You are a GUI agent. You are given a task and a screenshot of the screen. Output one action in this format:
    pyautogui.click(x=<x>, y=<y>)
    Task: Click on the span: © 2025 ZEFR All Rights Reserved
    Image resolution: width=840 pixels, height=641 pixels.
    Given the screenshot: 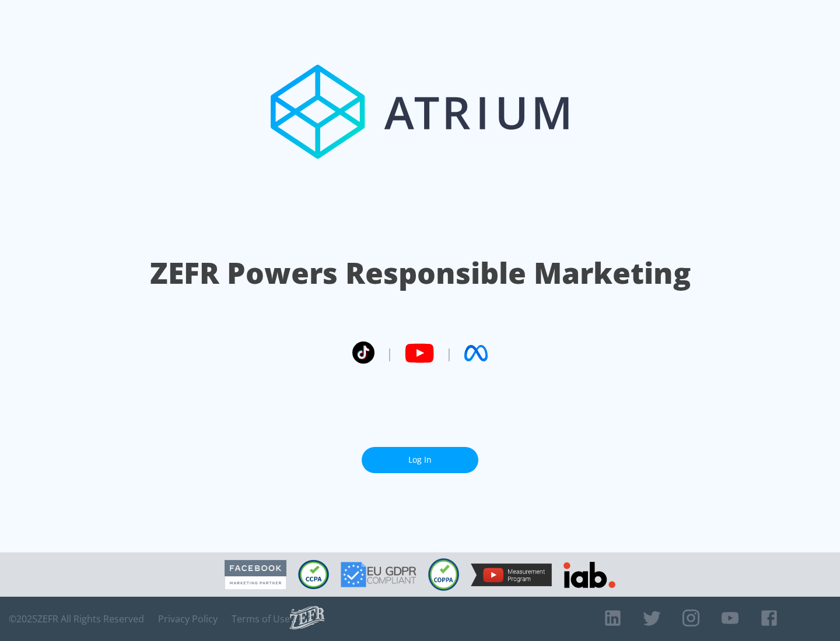 What is the action you would take?
    pyautogui.click(x=76, y=619)
    